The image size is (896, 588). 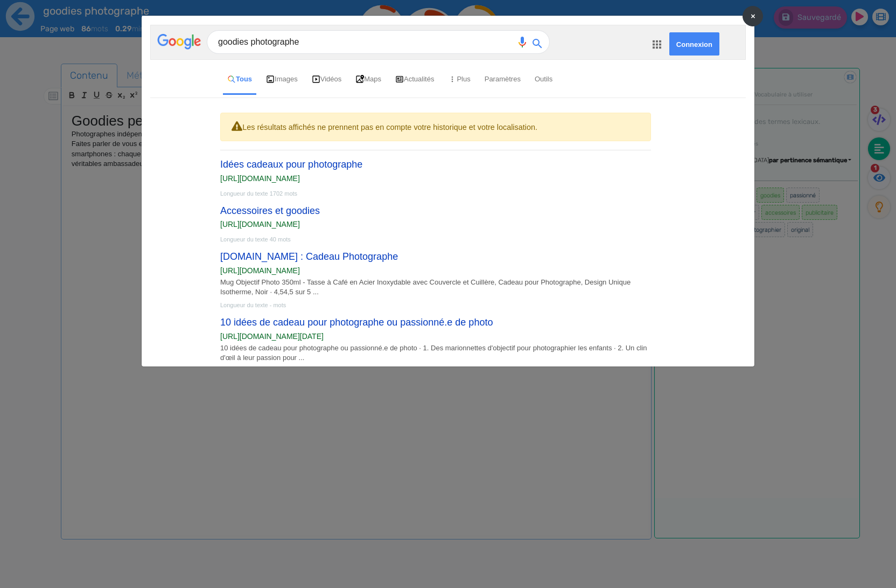 I want to click on small: Longueur du texte 40 mots, so click(x=255, y=239).